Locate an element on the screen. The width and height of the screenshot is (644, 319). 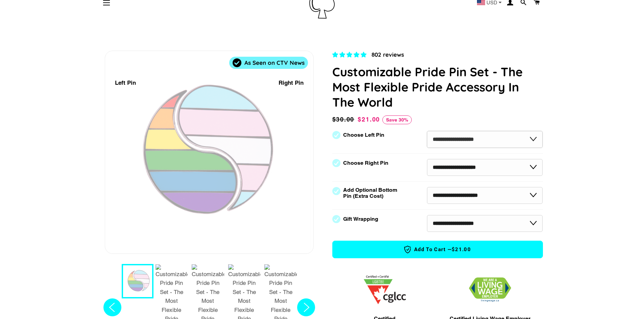
img: 1706832627.png is located at coordinates (490, 289).